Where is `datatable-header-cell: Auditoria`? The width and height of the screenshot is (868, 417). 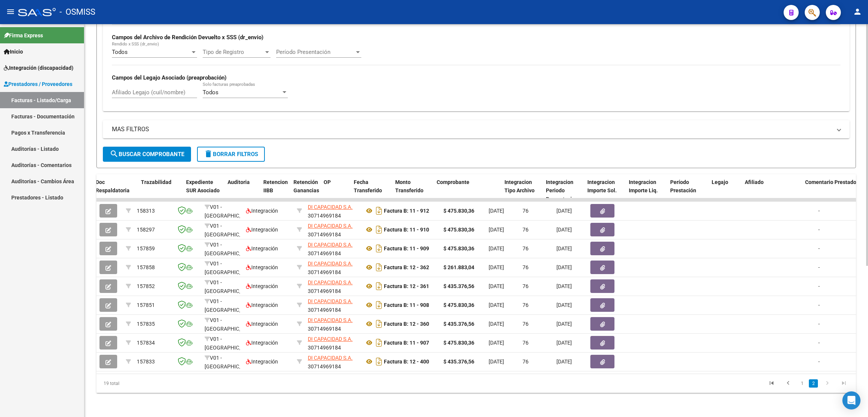
datatable-header-cell: Auditoria is located at coordinates (242, 191).